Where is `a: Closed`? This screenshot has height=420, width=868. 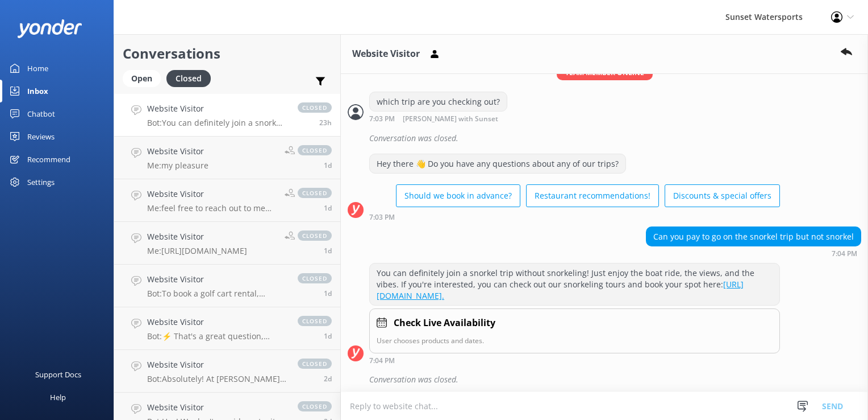
a: Closed is located at coordinates (192, 78).